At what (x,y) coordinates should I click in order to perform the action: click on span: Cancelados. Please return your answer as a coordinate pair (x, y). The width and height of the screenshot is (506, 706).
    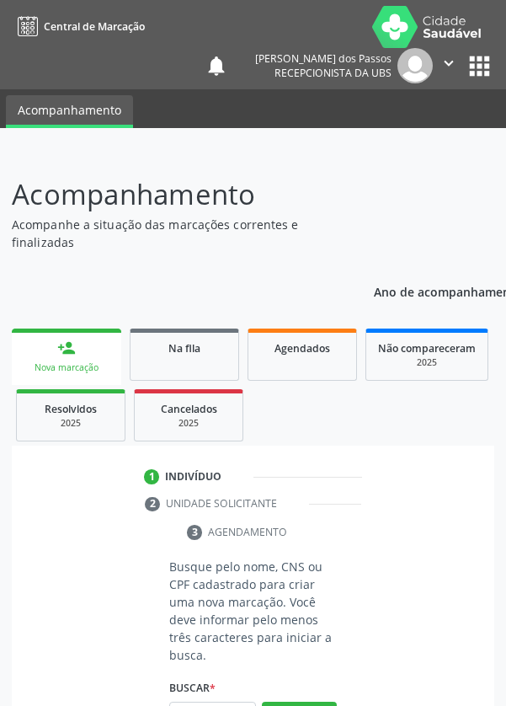
    Looking at the image, I should click on (189, 408).